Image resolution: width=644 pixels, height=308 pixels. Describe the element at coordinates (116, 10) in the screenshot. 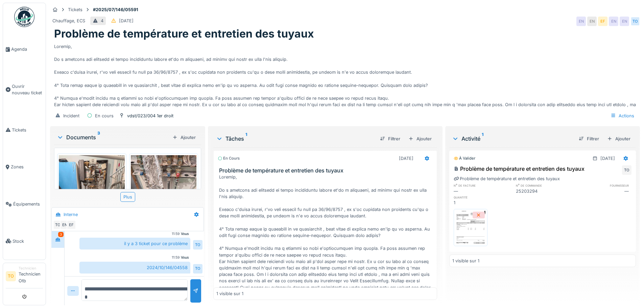

I see `strong: #2025/07/146/05591` at that location.